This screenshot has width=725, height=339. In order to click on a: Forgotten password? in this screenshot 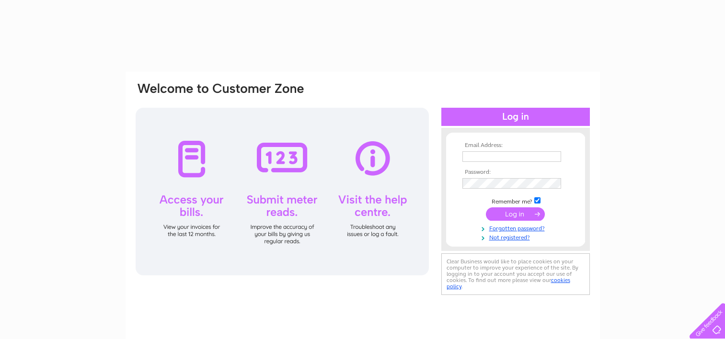, I will do `click(516, 227)`.